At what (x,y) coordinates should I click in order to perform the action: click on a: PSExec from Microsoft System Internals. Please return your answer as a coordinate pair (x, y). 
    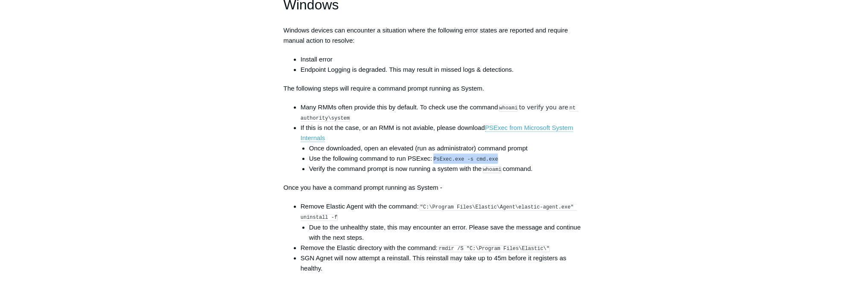
    Looking at the image, I should click on (436, 133).